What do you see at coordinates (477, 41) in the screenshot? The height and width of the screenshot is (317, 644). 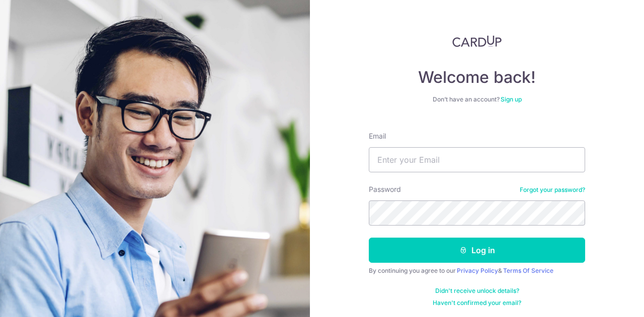 I see `img: CardUp Logo` at bounding box center [477, 41].